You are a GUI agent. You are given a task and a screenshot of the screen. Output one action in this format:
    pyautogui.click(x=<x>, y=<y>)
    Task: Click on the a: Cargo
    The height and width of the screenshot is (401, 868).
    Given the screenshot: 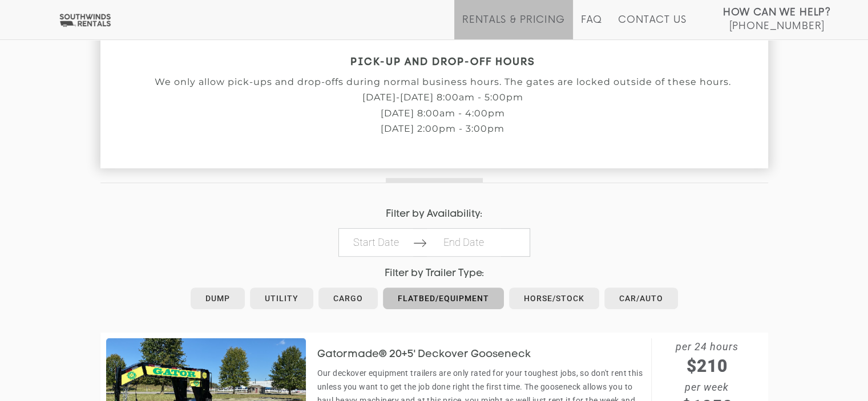 What is the action you would take?
    pyautogui.click(x=348, y=298)
    